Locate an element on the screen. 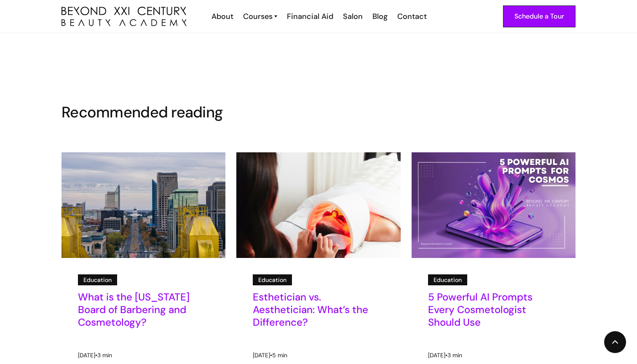  div: Contact is located at coordinates (412, 16).